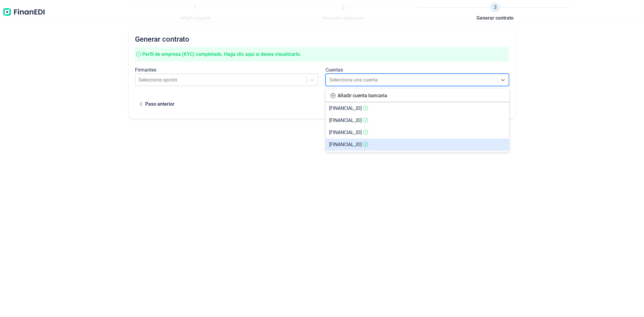 This screenshot has height=317, width=644. What do you see at coordinates (222, 54) in the screenshot?
I see `span: Perfil de empresa (KYC) completado. Haga clic aquí si desea visualizarlo.` at bounding box center [222, 54].